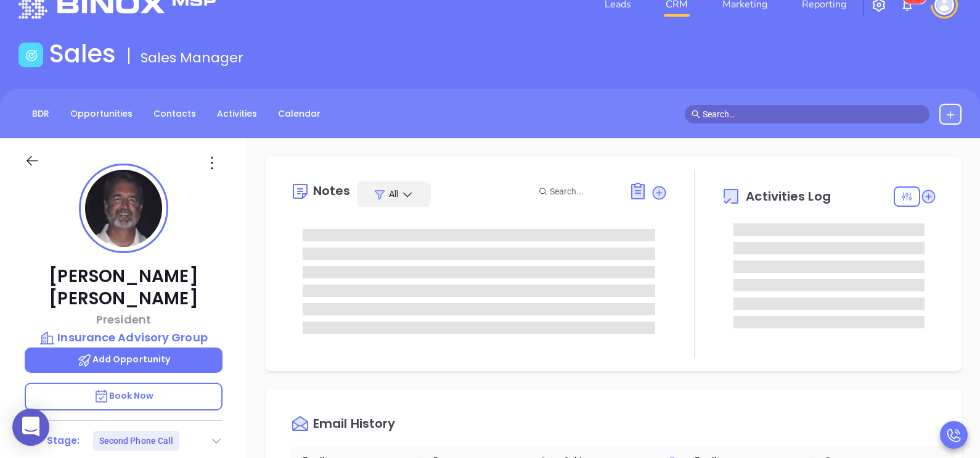 Image resolution: width=980 pixels, height=458 pixels. Describe the element at coordinates (124, 338) in the screenshot. I see `a: Insurance Advisory Group` at that location.